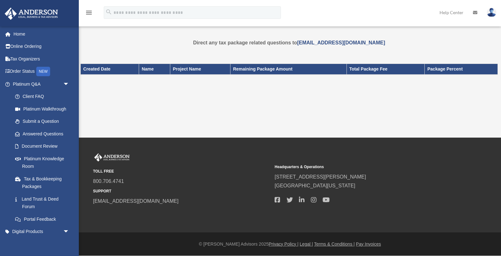  Describe the element at coordinates (42, 84) in the screenshot. I see `a: Platinum Q&Aarrow_drop_down` at that location.